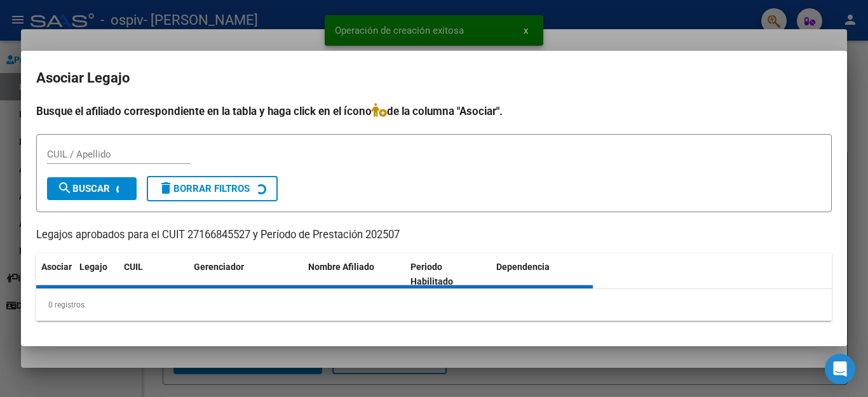  Describe the element at coordinates (212, 188) in the screenshot. I see `button: Borrar Filtros` at that location.